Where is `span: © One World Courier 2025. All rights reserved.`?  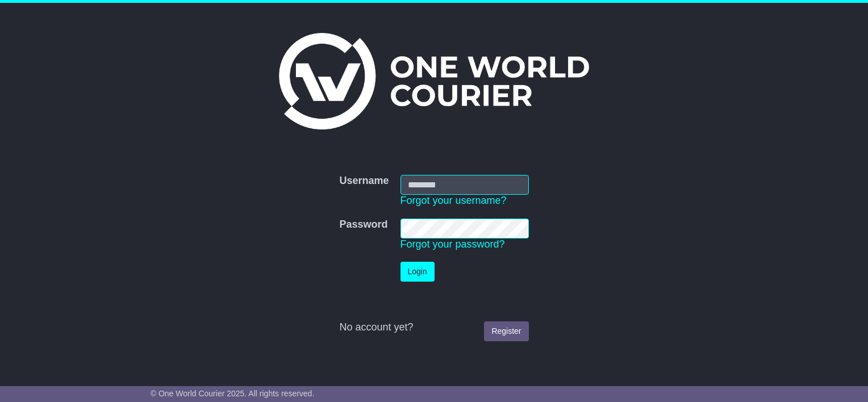 span: © One World Courier 2025. All rights reserved. is located at coordinates (232, 393).